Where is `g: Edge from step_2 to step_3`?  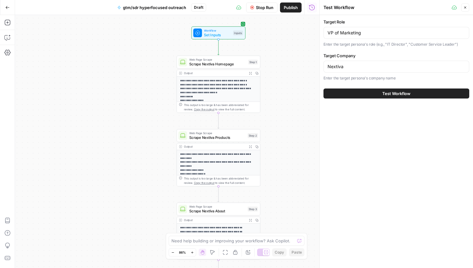 g: Edge from step_2 to step_3 is located at coordinates (218, 194).